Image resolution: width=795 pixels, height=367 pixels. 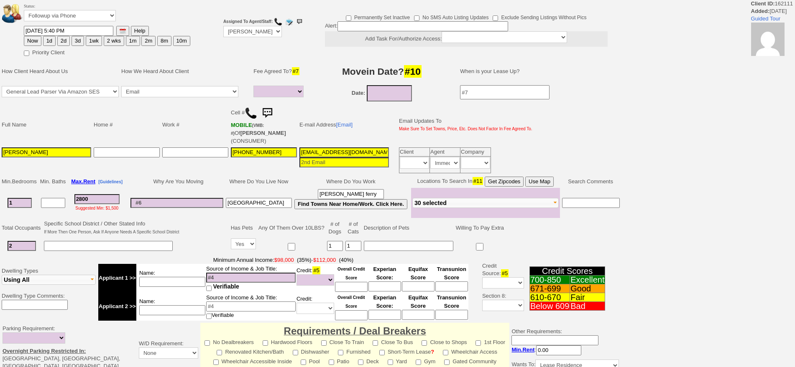 I want to click on button: 2d, so click(x=64, y=41).